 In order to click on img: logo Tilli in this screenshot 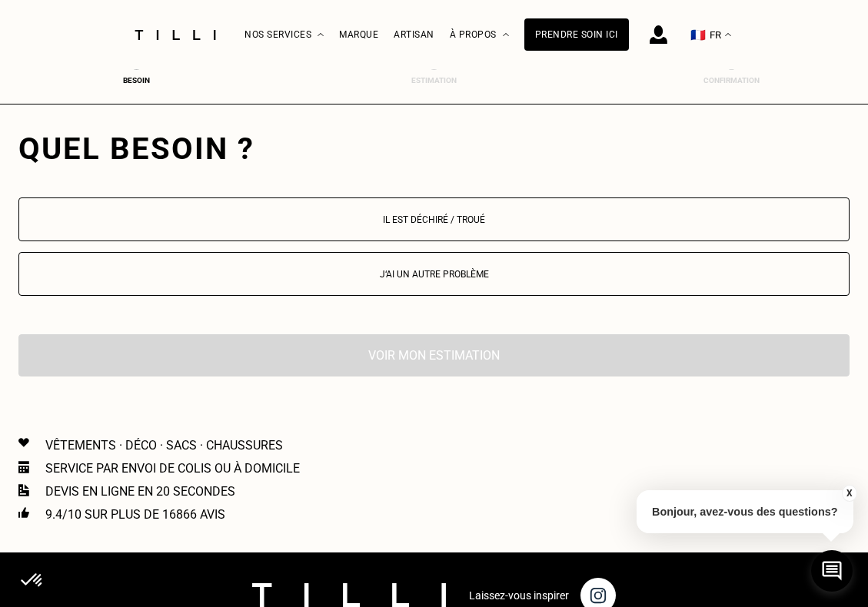, I will do `click(349, 595)`.